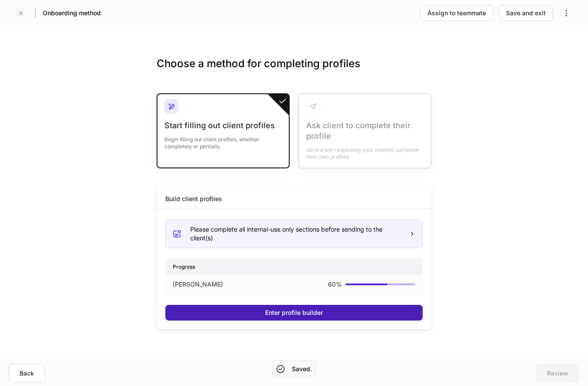 This screenshot has height=386, width=588. I want to click on div: Please complete all internal-use only sections before sending to the client(s), so click(296, 234).